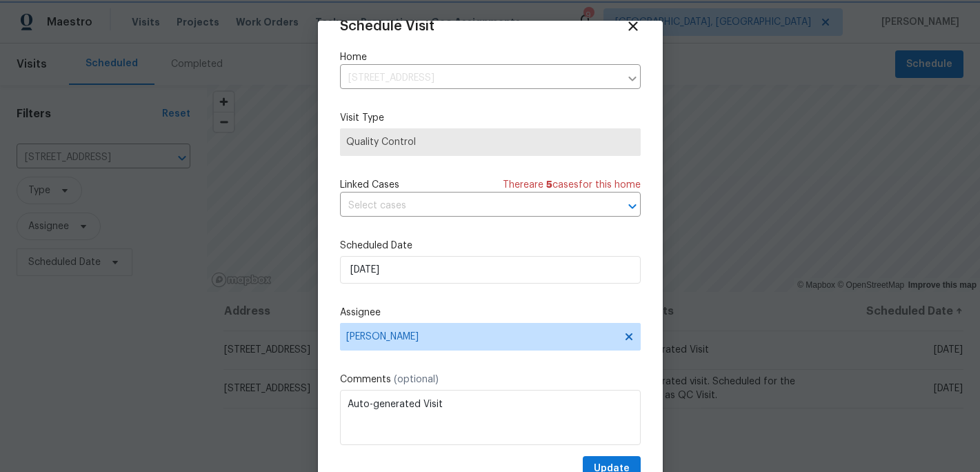 The image size is (980, 472). What do you see at coordinates (490, 142) in the screenshot?
I see `span: Quality Control` at bounding box center [490, 142].